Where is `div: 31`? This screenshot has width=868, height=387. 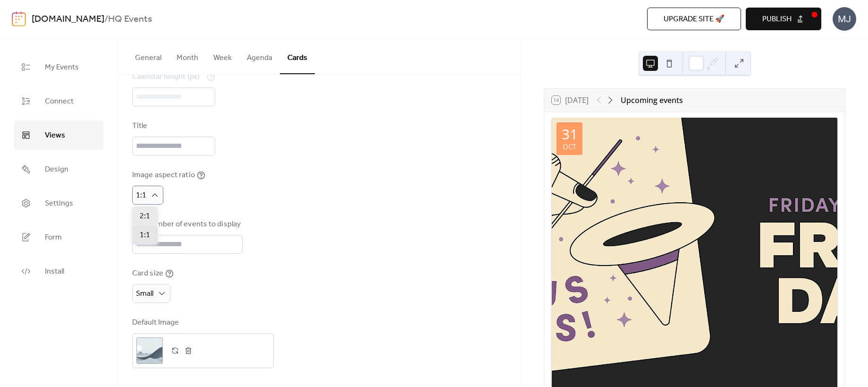
div: 31 is located at coordinates (570, 134).